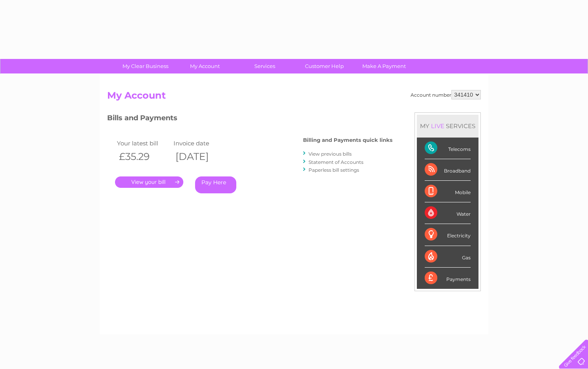  Describe the element at coordinates (447, 170) in the screenshot. I see `div: Broadband` at that location.